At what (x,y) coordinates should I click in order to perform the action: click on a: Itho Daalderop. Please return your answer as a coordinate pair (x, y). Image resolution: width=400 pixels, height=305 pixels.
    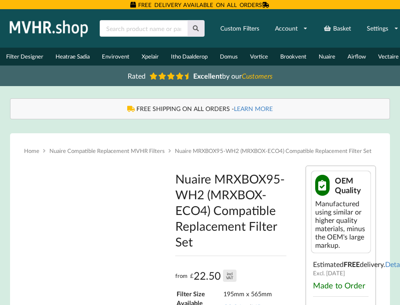
    Looking at the image, I should click on (189, 56).